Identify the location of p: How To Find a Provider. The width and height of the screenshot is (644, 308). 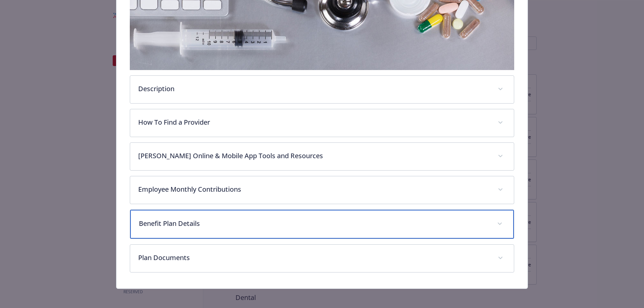
(314, 122).